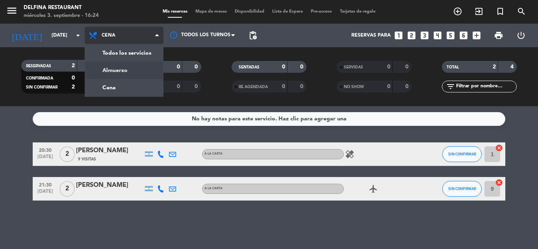 The height and width of the screenshot is (249, 538). What do you see at coordinates (451, 87) in the screenshot?
I see `i: filter_list` at bounding box center [451, 87].